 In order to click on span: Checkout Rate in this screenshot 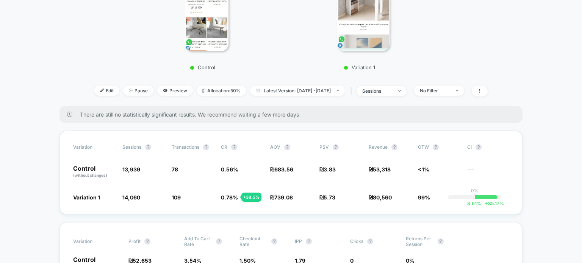, I will do `click(254, 242)`.